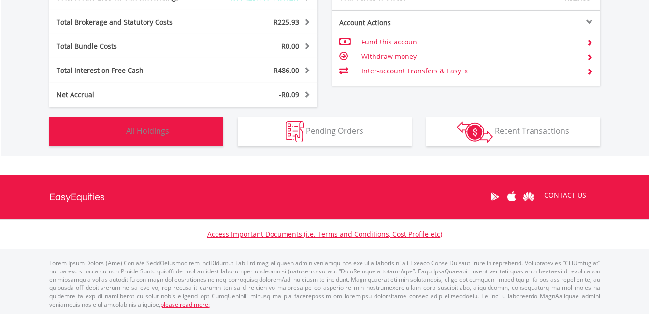 Image resolution: width=649 pixels, height=314 pixels. What do you see at coordinates (334, 131) in the screenshot?
I see `span: Pending Orders` at bounding box center [334, 131].